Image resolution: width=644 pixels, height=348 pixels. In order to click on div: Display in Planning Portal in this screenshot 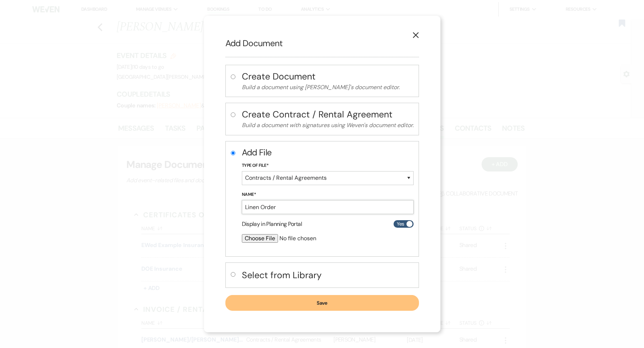, I will do `click(328, 224)`.